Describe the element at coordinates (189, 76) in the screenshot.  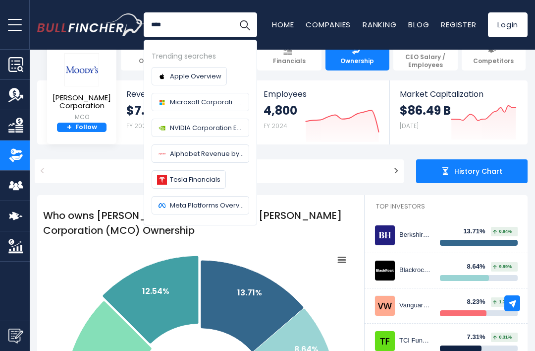
I see `a: Apple Overview` at that location.